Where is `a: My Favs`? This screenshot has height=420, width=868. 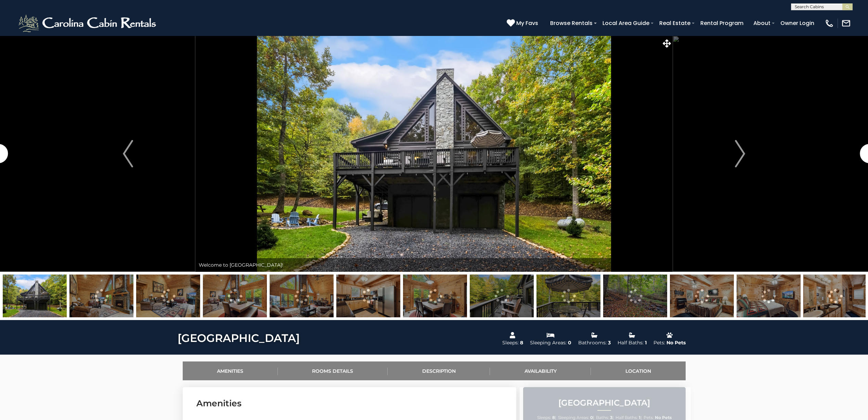
a: My Favs is located at coordinates (523, 23).